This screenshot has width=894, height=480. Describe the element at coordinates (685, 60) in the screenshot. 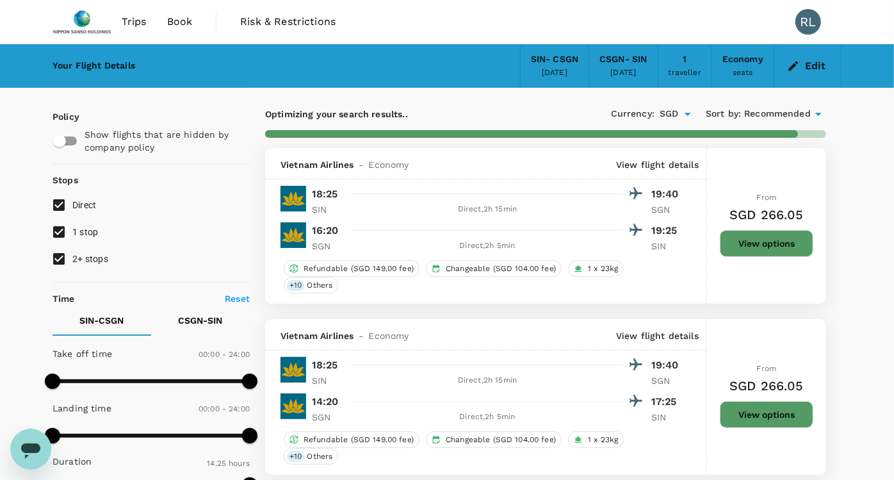

I see `div: 1` at that location.